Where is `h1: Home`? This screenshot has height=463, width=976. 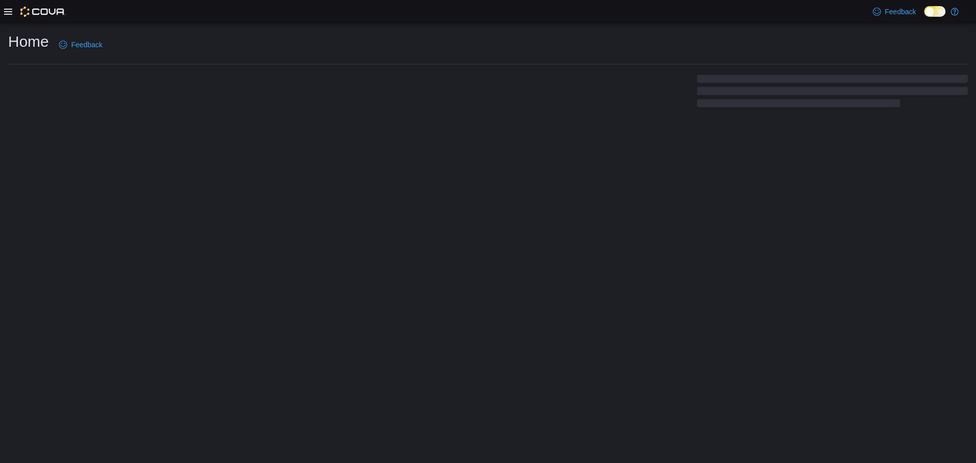
h1: Home is located at coordinates (28, 42).